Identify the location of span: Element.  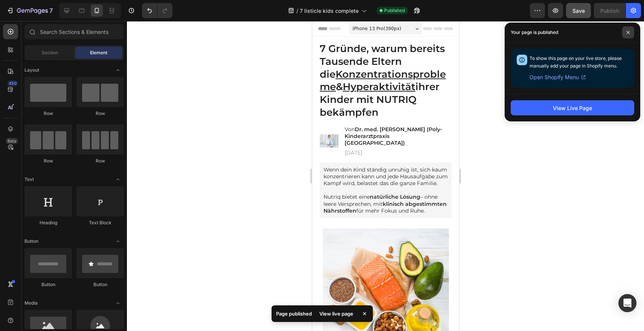
(99, 53).